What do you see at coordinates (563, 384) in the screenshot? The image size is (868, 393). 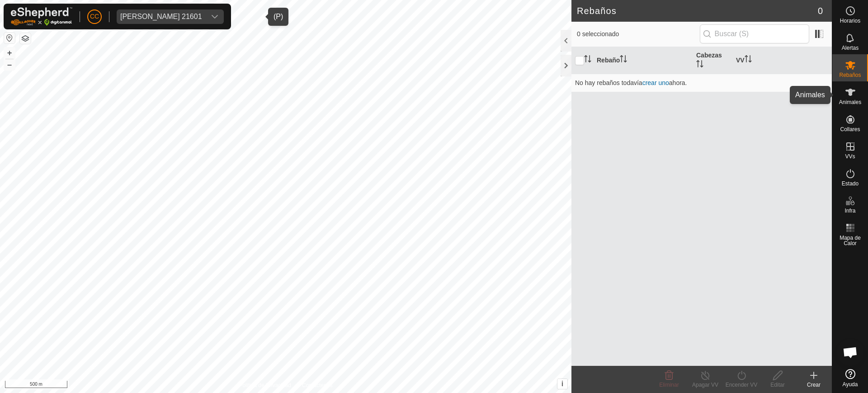 I see `button: i` at bounding box center [563, 384].